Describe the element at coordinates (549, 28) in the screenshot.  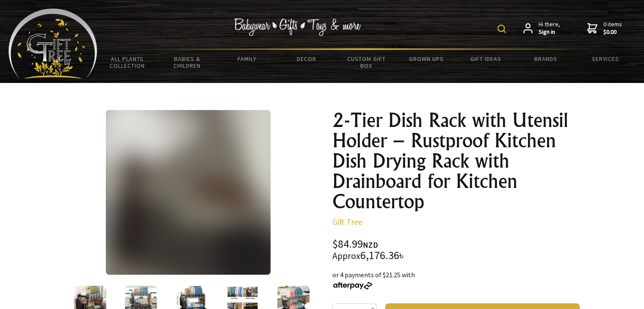
I see `span: Hi there,` at that location.